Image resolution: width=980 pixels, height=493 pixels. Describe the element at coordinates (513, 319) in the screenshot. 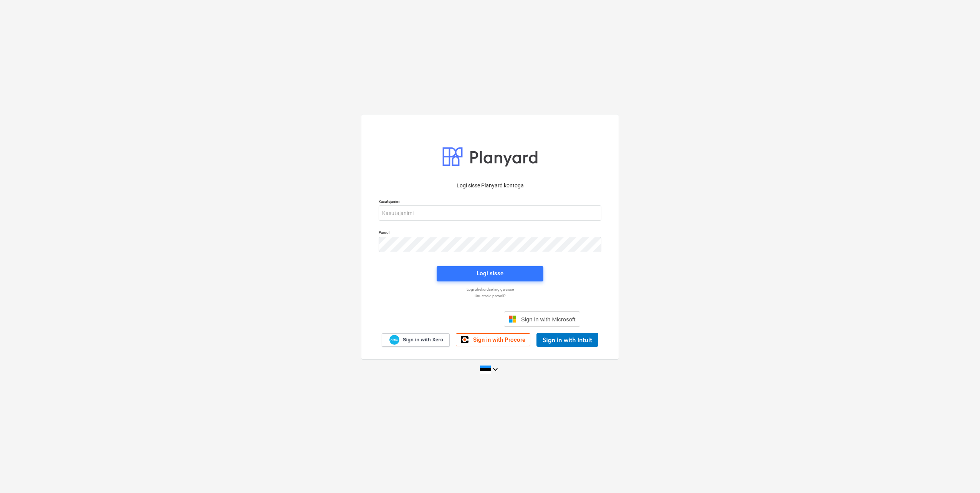

I see `img: Microsoft logo` at that location.